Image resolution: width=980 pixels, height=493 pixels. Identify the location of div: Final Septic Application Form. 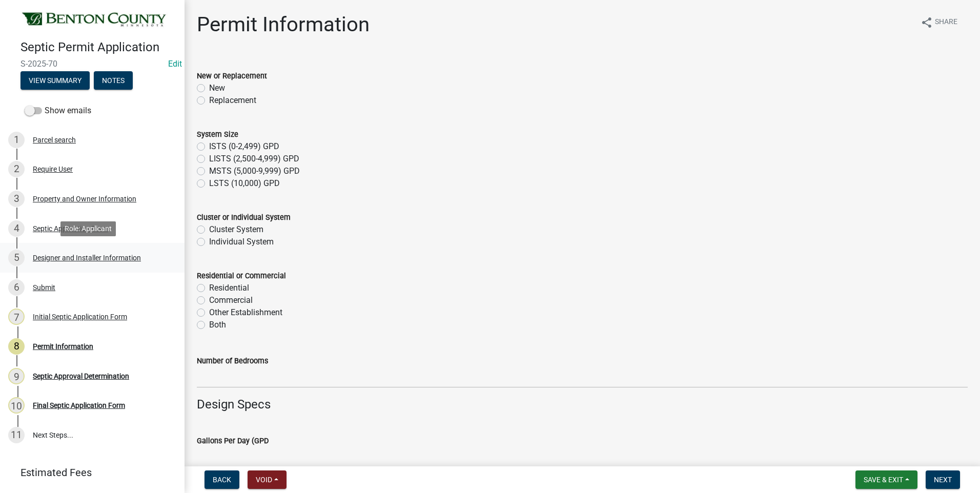
(79, 406).